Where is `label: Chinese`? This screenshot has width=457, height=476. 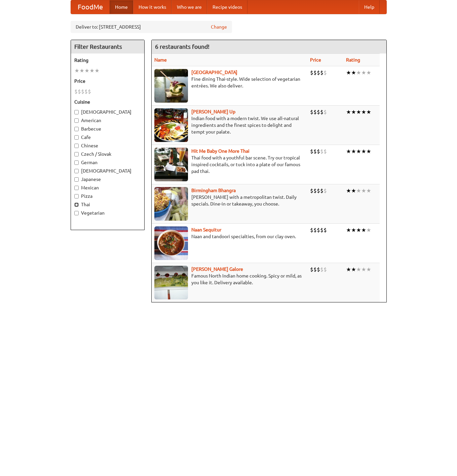 label: Chinese is located at coordinates (107, 146).